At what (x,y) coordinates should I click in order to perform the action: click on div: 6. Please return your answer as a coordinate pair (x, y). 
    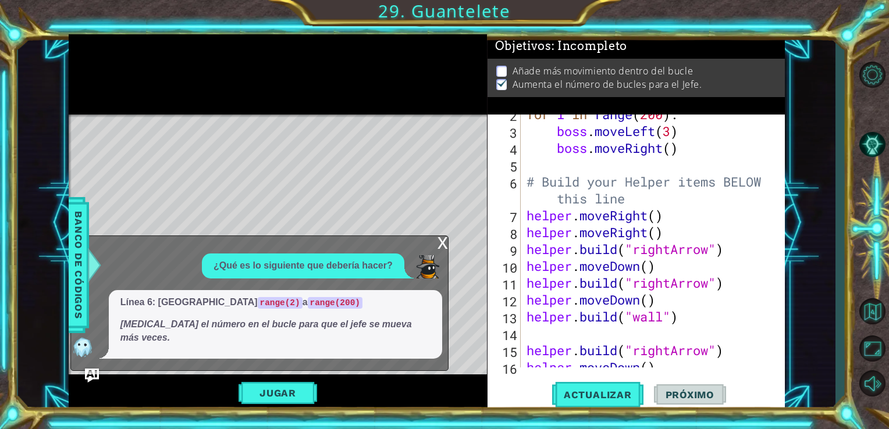
    Looking at the image, I should click on (505, 192).